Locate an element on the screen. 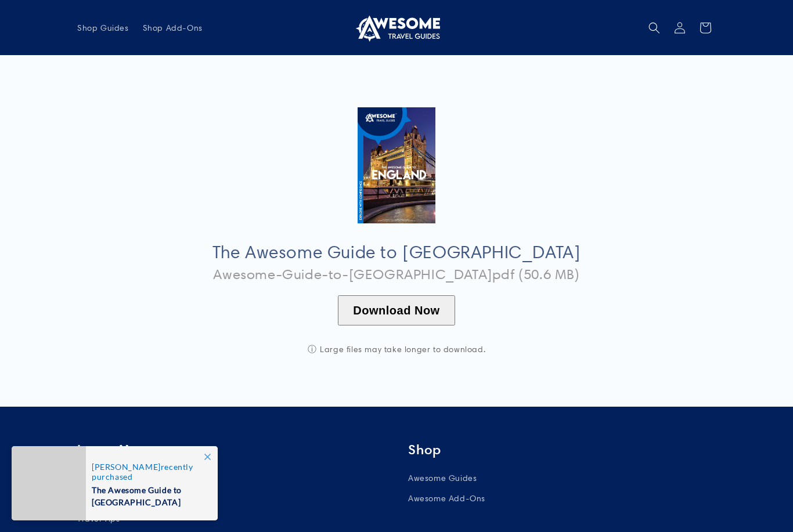 The height and width of the screenshot is (532, 793). div: Large files may take longer to download. is located at coordinates (396, 349).